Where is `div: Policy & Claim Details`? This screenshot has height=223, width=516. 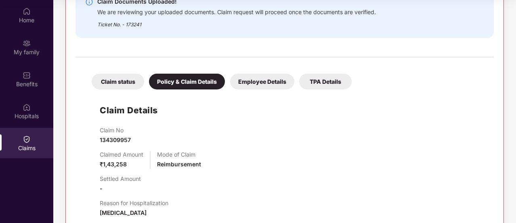
div: Policy & Claim Details is located at coordinates (187, 81).